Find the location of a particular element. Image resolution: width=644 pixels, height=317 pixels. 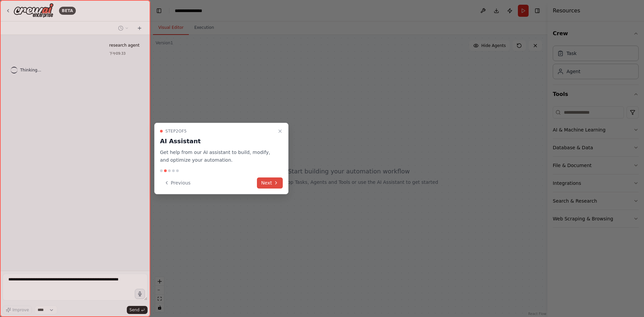

p: Get help from our AI assistant to build, modify, and optimize your automation. is located at coordinates (217, 157).